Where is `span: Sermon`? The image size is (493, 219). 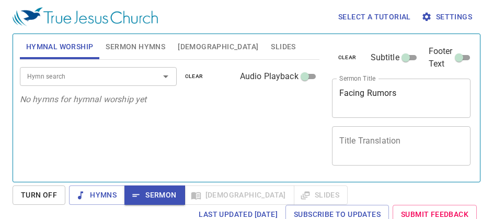 span: Sermon is located at coordinates (154, 195).